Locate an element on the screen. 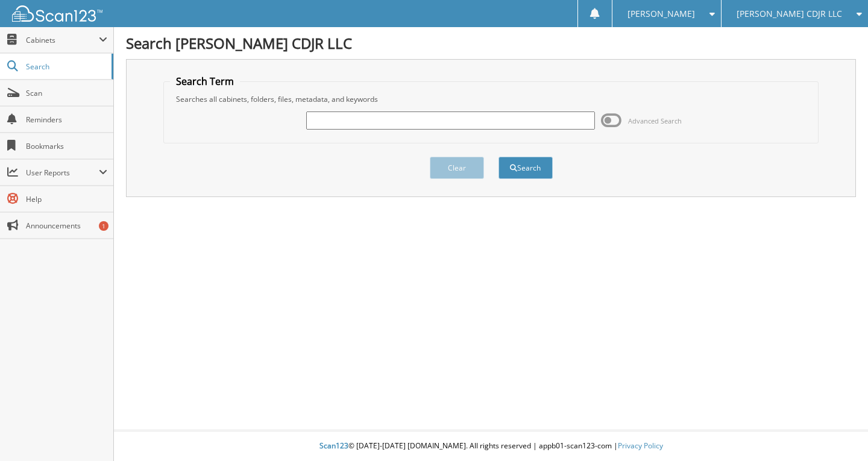 The width and height of the screenshot is (868, 461). span: Scan is located at coordinates (66, 92).